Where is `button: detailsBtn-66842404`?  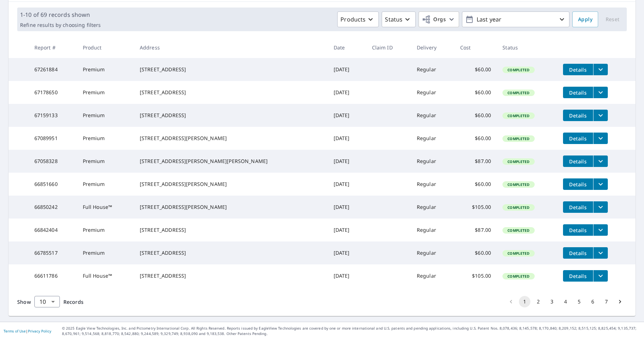 button: detailsBtn-66842404 is located at coordinates (577, 230).